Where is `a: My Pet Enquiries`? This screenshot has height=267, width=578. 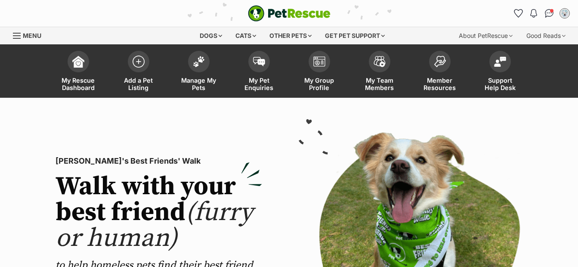
a: My Pet Enquiries is located at coordinates (259, 72).